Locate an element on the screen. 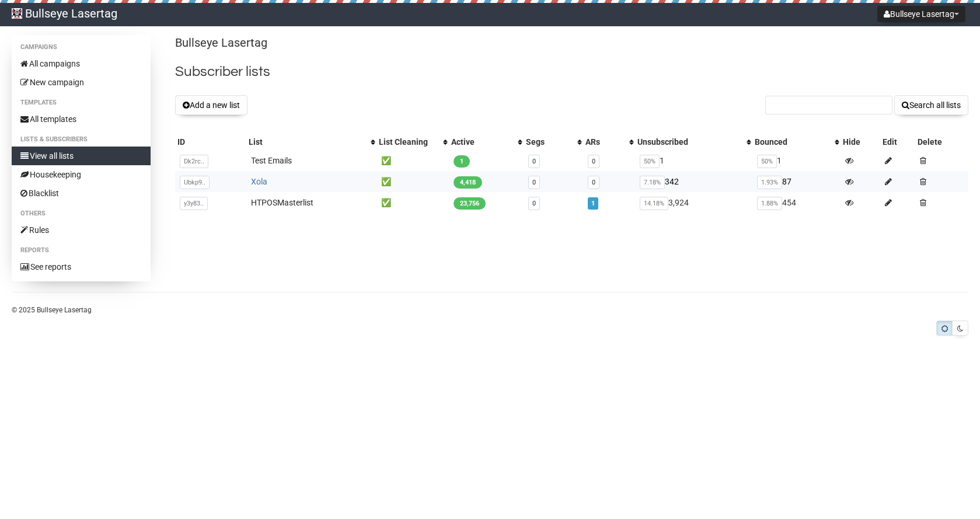  div: Active is located at coordinates (482, 142).